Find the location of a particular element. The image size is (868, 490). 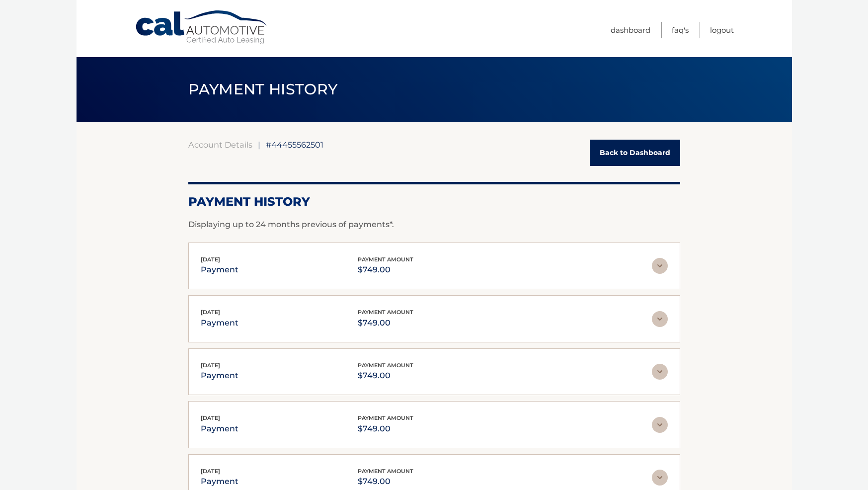

a: Dashboard is located at coordinates (630, 30).